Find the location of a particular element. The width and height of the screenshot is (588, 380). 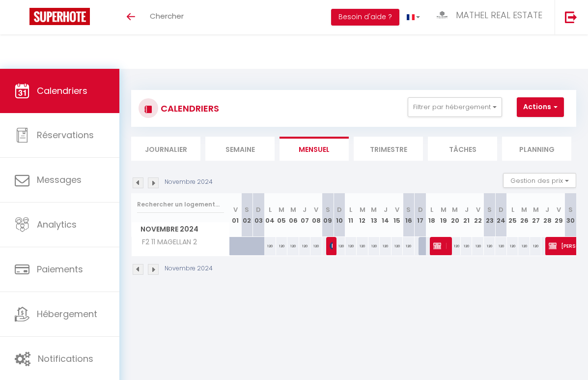

th: 04 is located at coordinates (270, 215).